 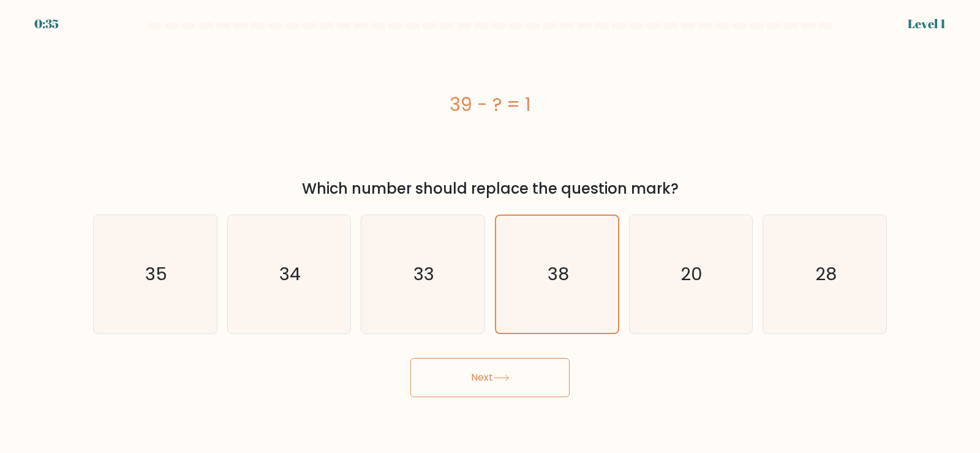 What do you see at coordinates (490, 105) in the screenshot?
I see `div: 39 - ? = 1` at bounding box center [490, 105].